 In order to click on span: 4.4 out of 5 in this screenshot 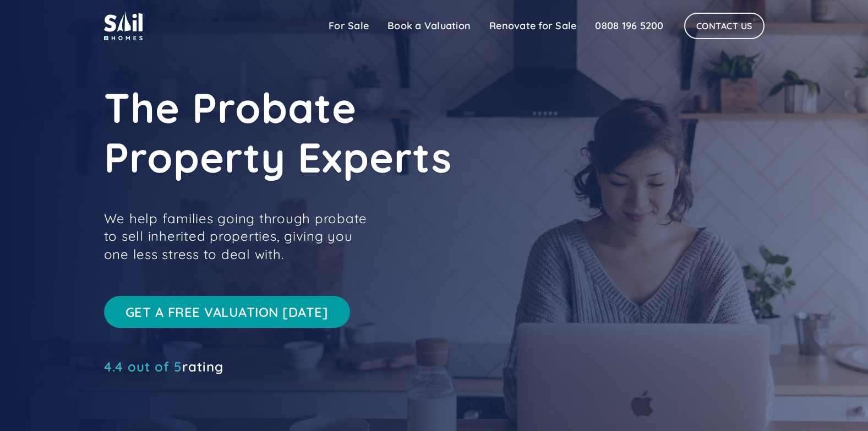, I will do `click(143, 367)`.